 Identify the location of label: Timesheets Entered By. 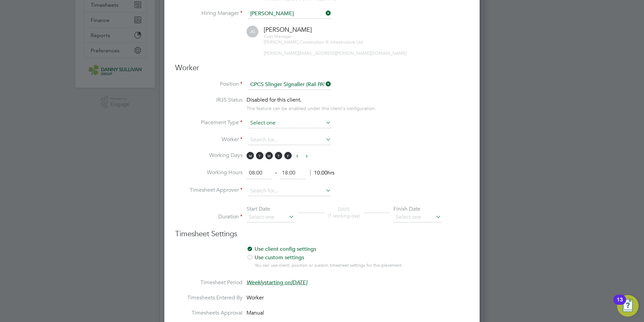
(209, 298).